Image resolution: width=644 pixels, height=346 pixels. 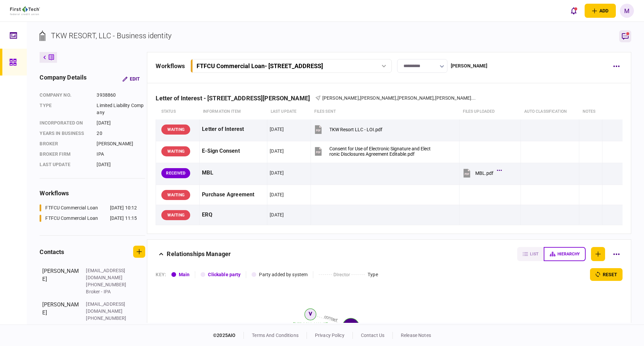 What do you see at coordinates (484, 173) in the screenshot?
I see `div: MBL.pdf` at bounding box center [484, 173].